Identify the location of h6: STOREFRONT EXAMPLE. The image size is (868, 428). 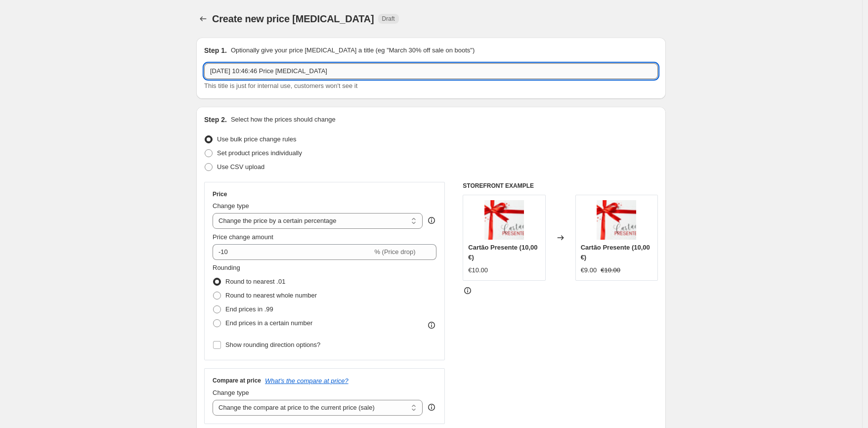
(560, 186).